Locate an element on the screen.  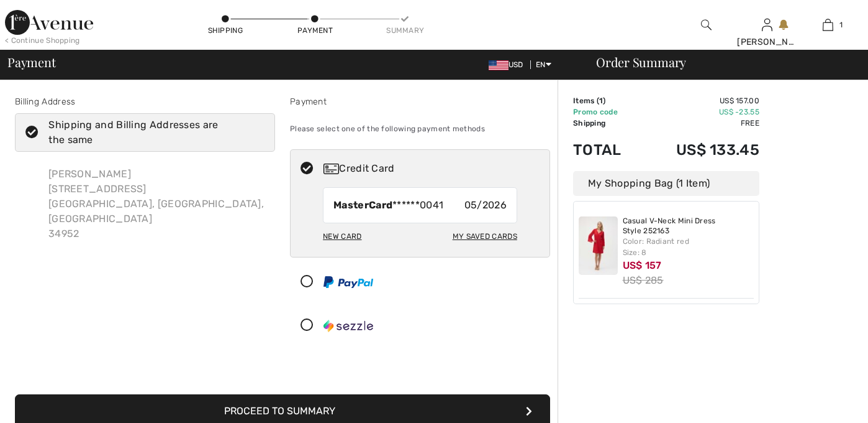
span: USD is located at coordinates (508, 65).